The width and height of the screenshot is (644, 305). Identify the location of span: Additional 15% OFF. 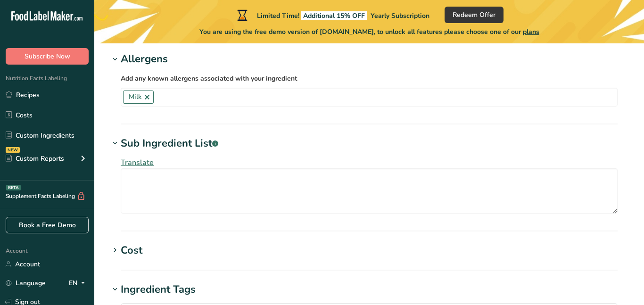
(334, 16).